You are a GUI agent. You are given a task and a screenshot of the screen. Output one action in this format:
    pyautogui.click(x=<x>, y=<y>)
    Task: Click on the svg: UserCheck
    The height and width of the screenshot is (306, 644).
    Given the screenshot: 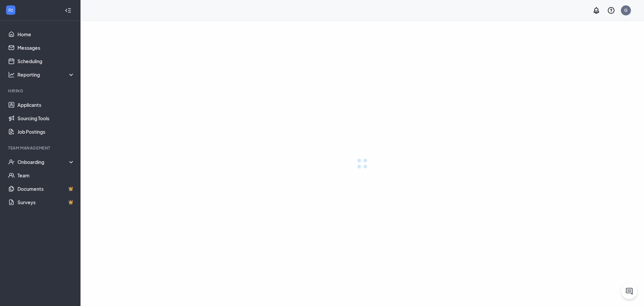 What is the action you would take?
    pyautogui.click(x=11, y=162)
    